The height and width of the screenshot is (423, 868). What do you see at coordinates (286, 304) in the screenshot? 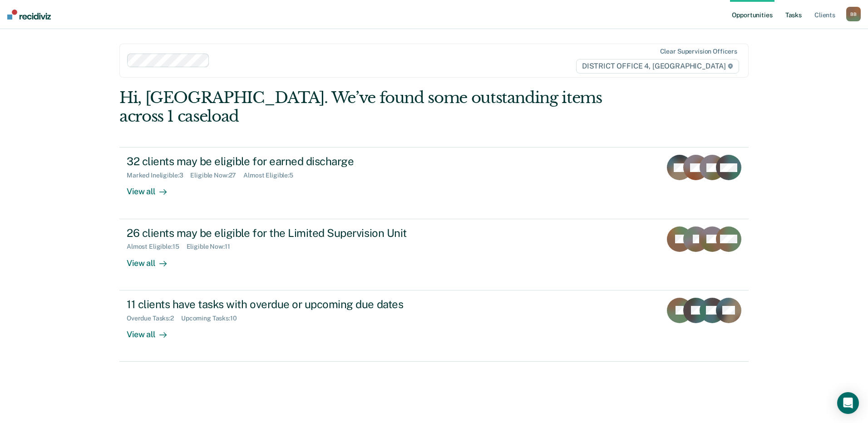
I see `div: 11 clients have tasks with overdue or upcoming due dates` at bounding box center [286, 304].